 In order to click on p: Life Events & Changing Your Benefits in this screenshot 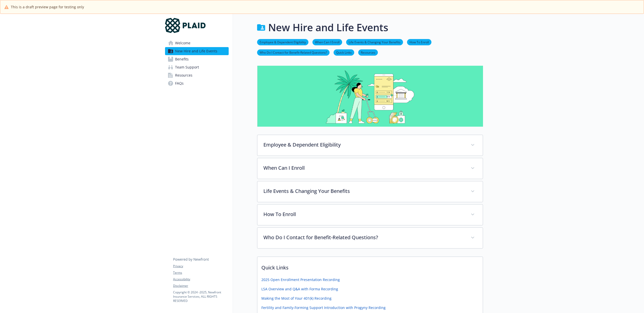, I will do `click(364, 191)`.